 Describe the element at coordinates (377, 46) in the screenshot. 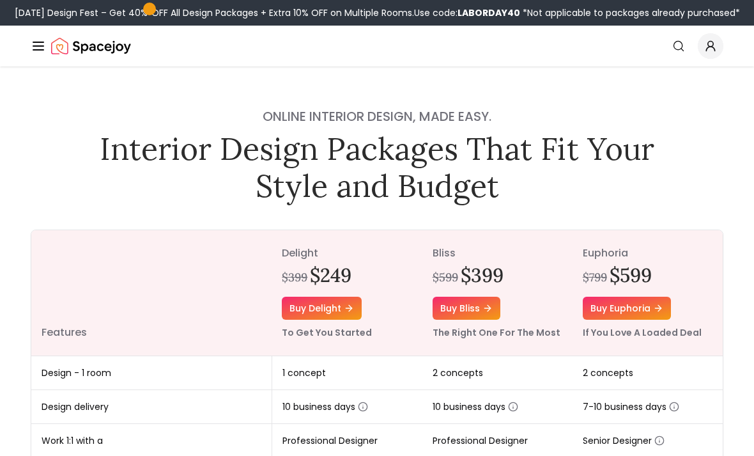

I see `nav: Global` at that location.